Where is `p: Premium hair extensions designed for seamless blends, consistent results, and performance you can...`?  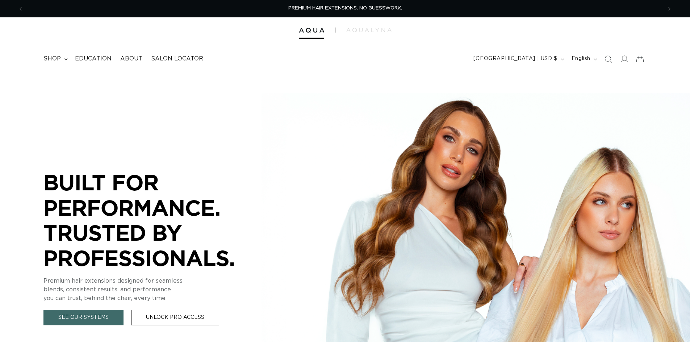 p: Premium hair extensions designed for seamless blends, consistent results, and performance you can... is located at coordinates (152, 290).